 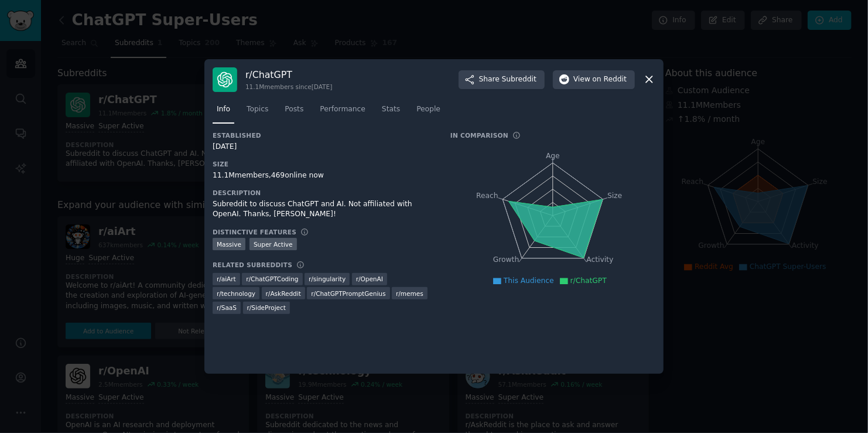 I want to click on button: ShareSubreddit, so click(x=501, y=80).